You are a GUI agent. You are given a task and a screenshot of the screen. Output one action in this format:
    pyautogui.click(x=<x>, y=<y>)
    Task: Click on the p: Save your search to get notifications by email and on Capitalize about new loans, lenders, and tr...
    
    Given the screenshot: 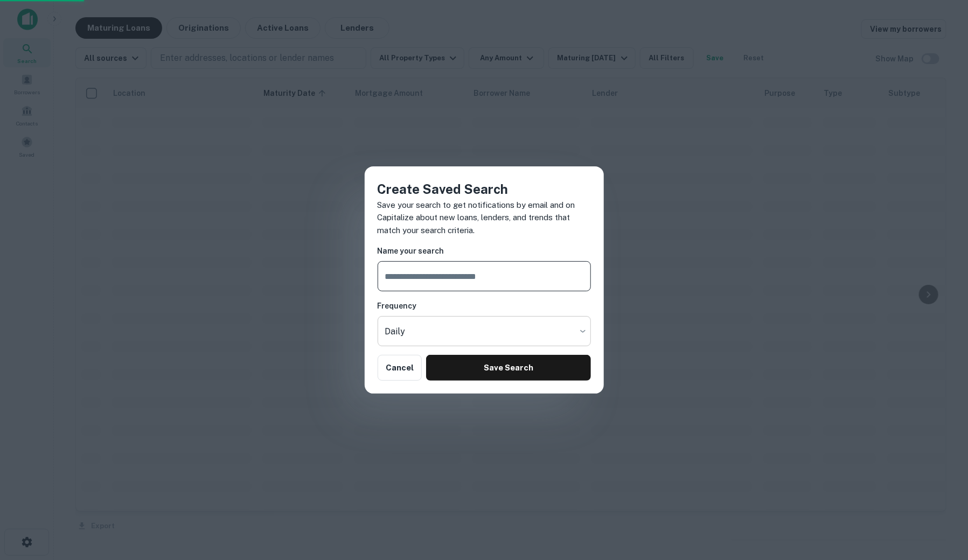 What is the action you would take?
    pyautogui.click(x=484, y=217)
    